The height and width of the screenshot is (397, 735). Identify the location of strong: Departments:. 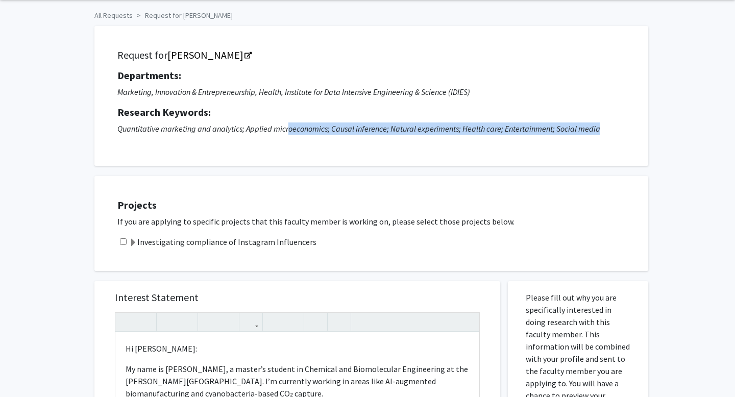
(149, 75).